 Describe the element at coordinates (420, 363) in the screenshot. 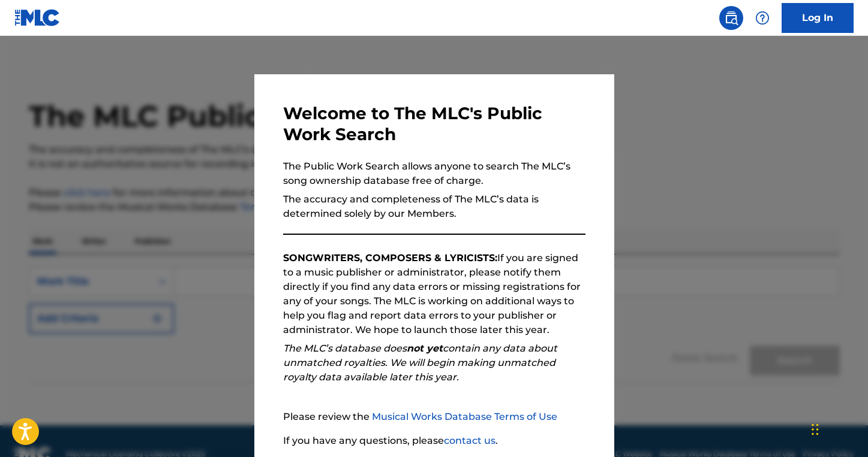

I see `em: The MLC’s database does contain any data about unmatched royalties. We will begin making unmatche...` at that location.